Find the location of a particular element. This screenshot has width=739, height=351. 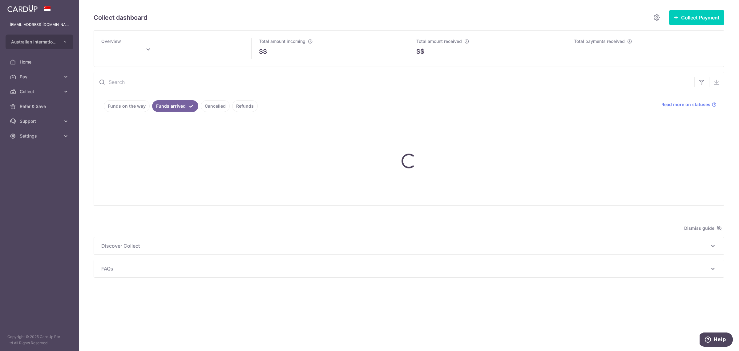

a: Read more on statuses is located at coordinates (689, 104).